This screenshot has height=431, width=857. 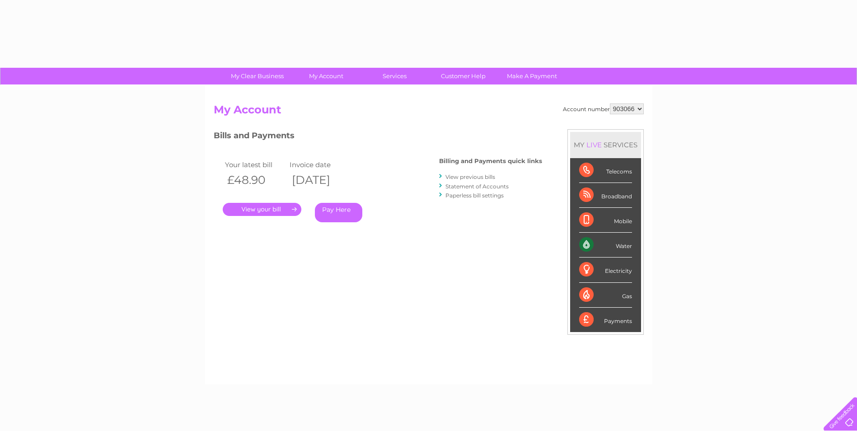 I want to click on div: Payments, so click(x=606, y=320).